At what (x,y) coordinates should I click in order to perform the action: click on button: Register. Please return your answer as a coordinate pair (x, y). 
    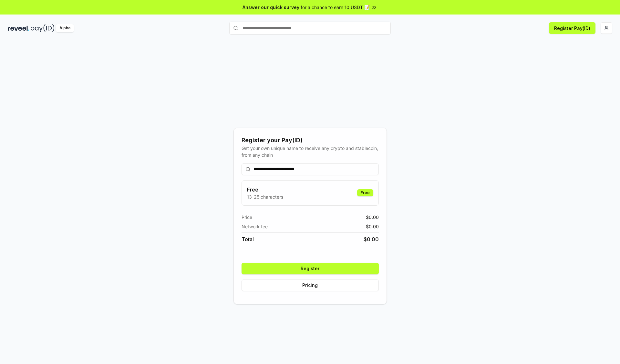
    Looking at the image, I should click on (310, 269).